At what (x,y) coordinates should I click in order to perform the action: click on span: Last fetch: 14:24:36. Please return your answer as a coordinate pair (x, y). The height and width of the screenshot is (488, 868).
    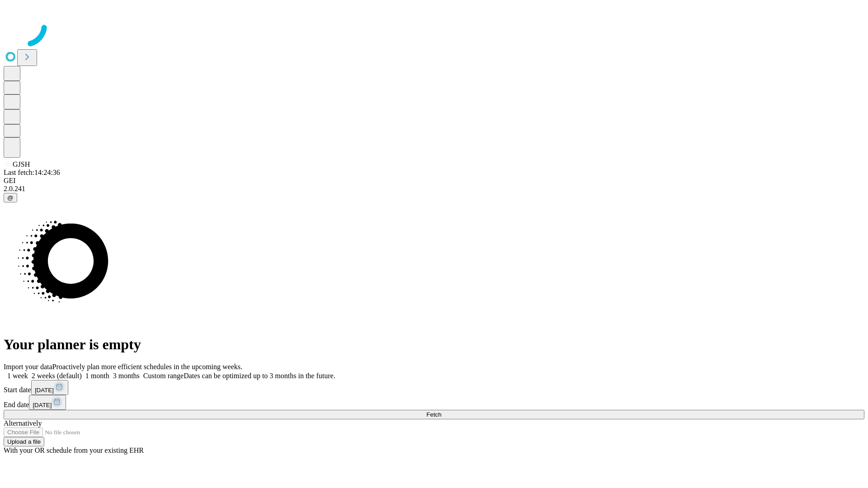
    Looking at the image, I should click on (31, 173).